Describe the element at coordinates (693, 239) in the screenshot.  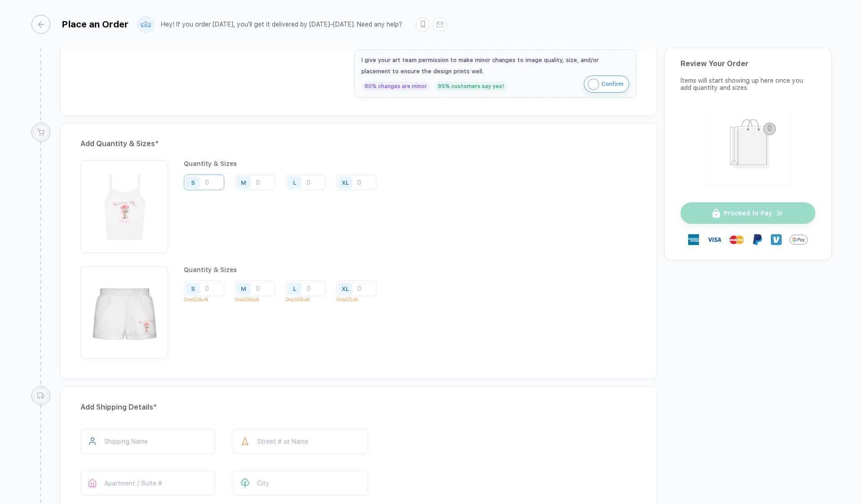
I see `img: express` at that location.